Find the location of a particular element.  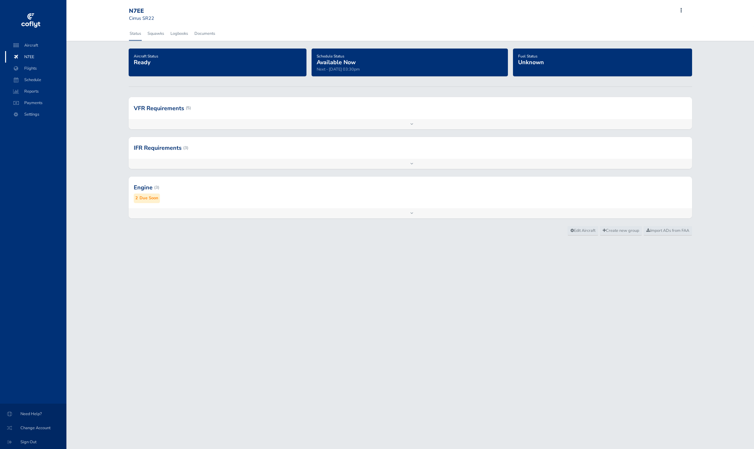

span: Schedule is located at coordinates (36, 80).